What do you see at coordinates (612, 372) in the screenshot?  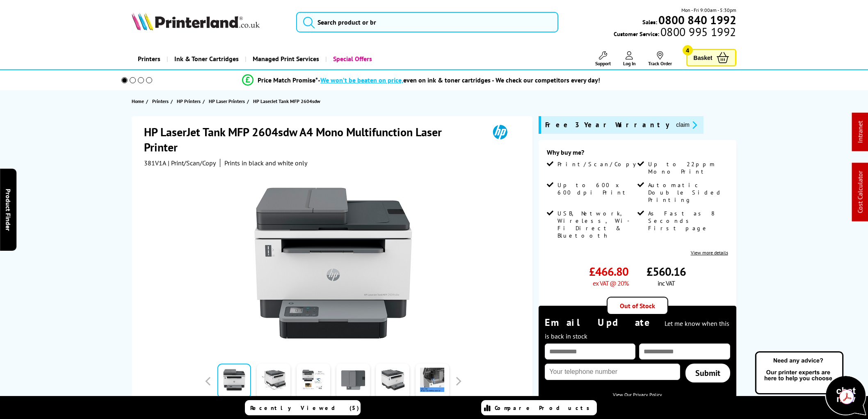 I see `input: Your telephone number` at bounding box center [612, 372].